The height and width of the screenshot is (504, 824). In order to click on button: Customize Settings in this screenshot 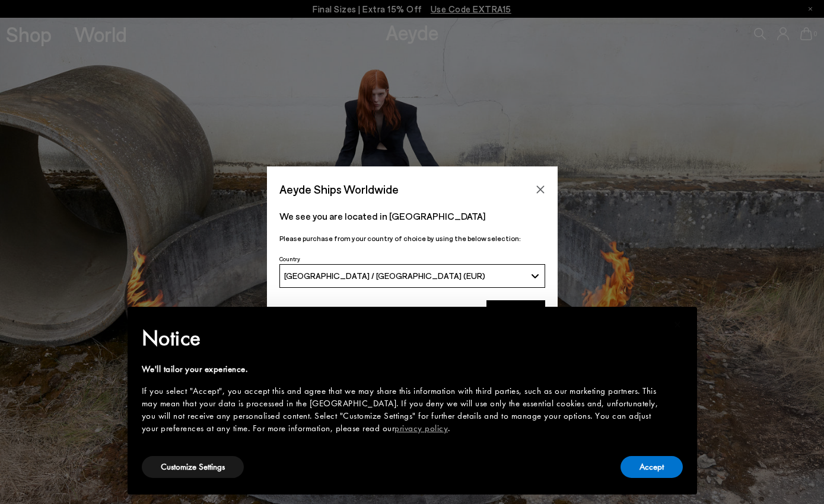, I will do `click(192, 467)`.